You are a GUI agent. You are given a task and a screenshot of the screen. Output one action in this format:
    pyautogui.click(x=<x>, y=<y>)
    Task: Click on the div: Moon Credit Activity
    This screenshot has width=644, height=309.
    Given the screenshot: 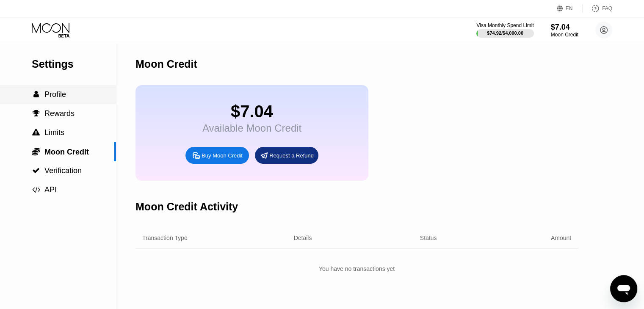 What is the action you would take?
    pyautogui.click(x=187, y=206)
    